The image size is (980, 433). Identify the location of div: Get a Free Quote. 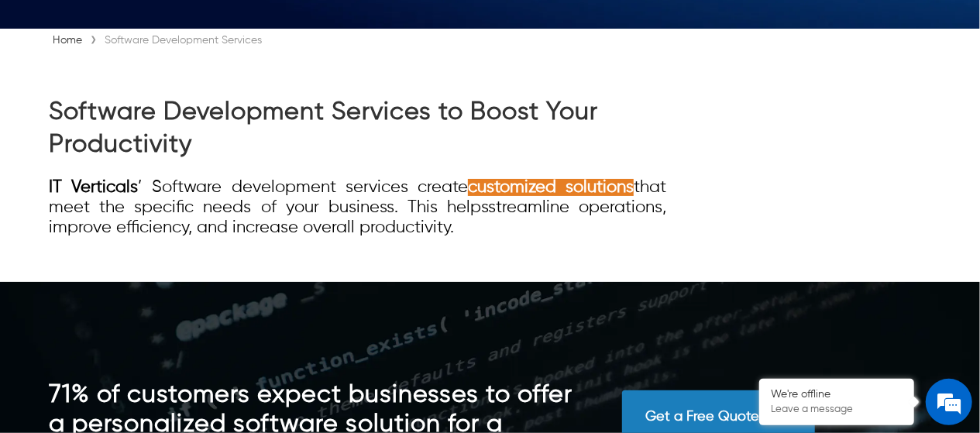
(701, 416).